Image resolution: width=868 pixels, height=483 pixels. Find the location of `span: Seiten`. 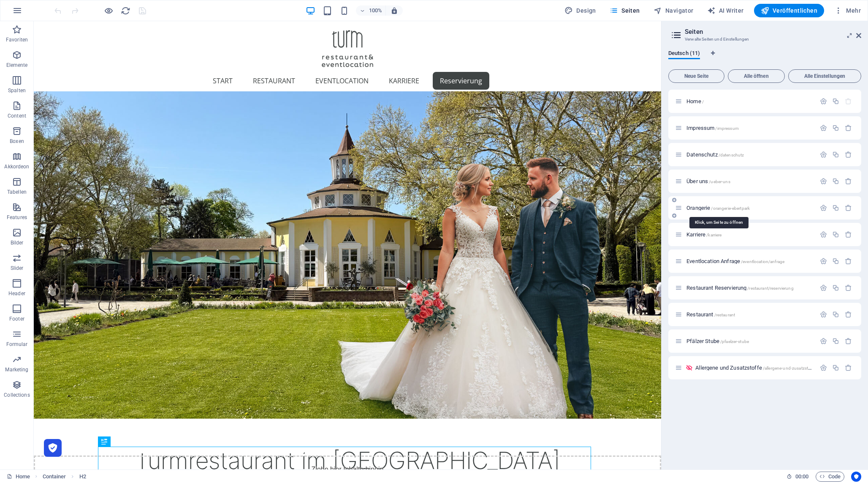

span: Seiten is located at coordinates (625, 11).